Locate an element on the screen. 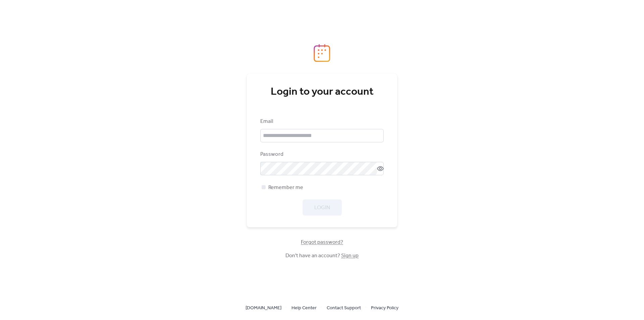 The image size is (644, 320). span: Privacy Policy is located at coordinates (385, 308).